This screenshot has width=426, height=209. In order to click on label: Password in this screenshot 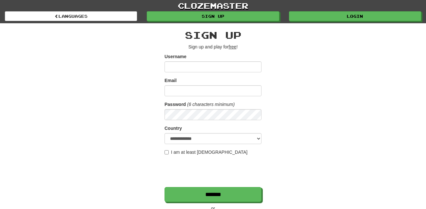, I will do `click(175, 104)`.